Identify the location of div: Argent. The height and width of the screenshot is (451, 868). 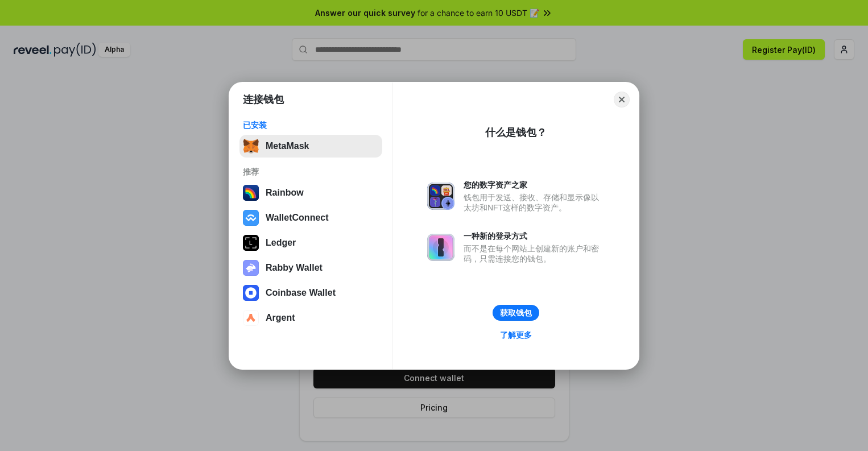
(281, 318).